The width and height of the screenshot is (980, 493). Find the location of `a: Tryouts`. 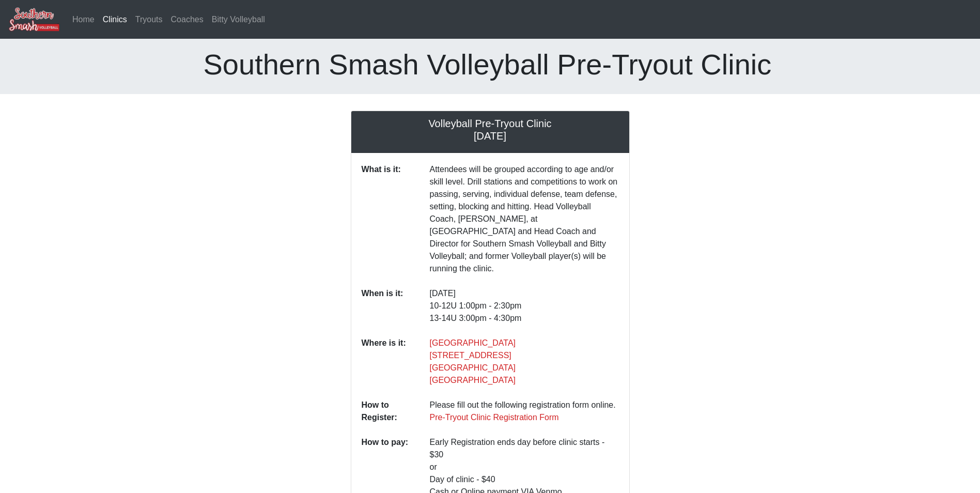

a: Tryouts is located at coordinates (149, 20).